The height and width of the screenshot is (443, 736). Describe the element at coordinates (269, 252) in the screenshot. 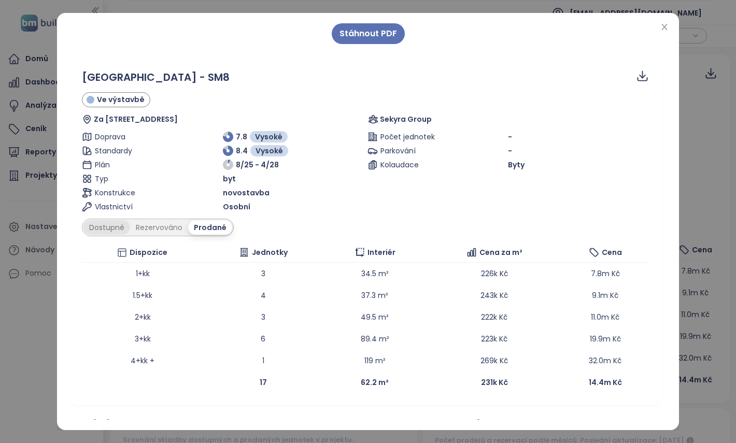

I see `span: Jednotky` at that location.